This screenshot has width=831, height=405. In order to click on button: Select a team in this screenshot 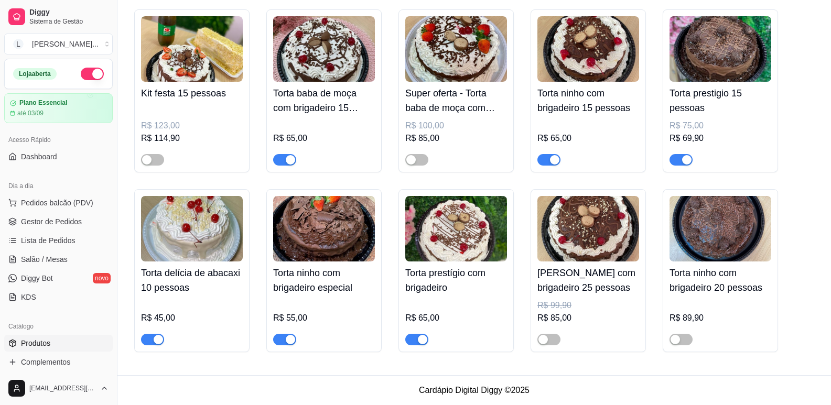, I will do `click(58, 44)`.